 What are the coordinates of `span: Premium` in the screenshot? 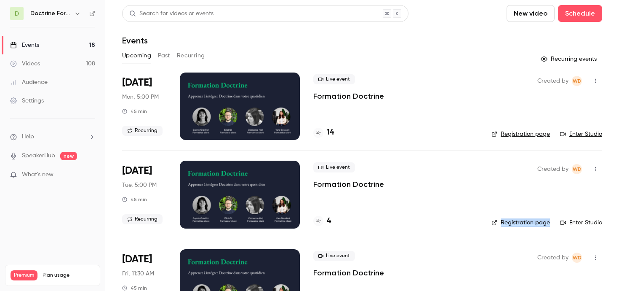 It's located at (24, 275).